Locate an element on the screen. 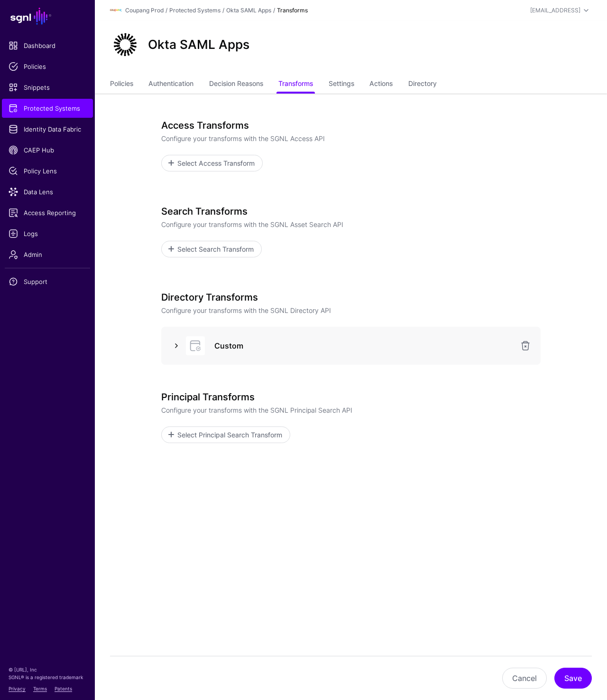 The height and width of the screenshot is (700, 607). a: Logs is located at coordinates (48, 234).